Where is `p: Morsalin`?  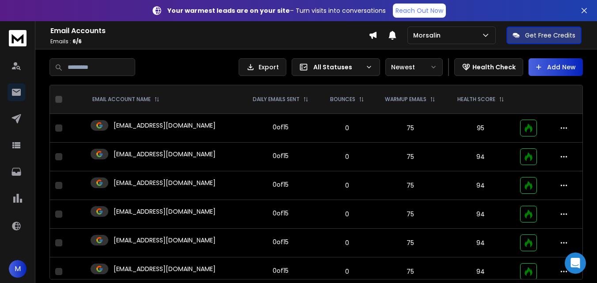 p: Morsalin is located at coordinates (429, 35).